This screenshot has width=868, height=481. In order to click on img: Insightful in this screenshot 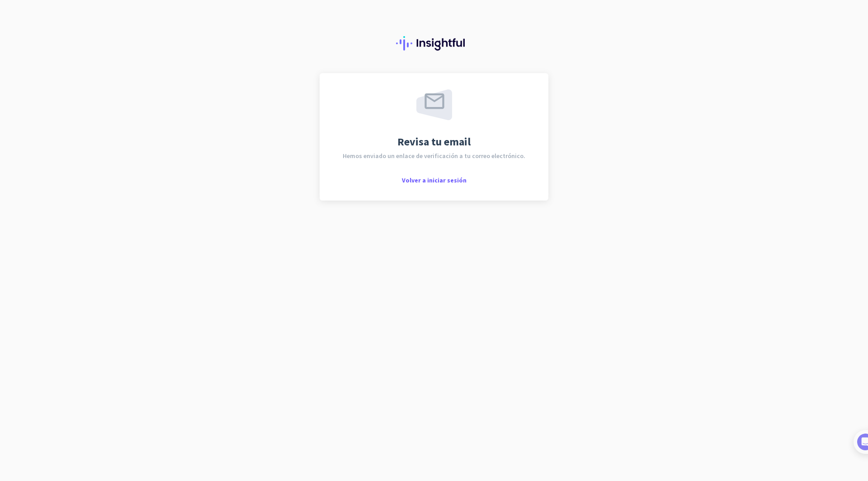, I will do `click(434, 43)`.